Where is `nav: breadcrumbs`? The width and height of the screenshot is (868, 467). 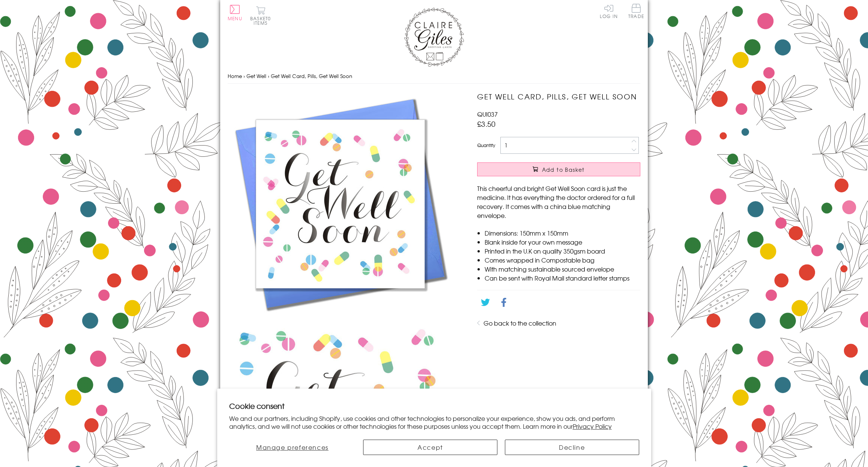
nav: breadcrumbs is located at coordinates (434, 76).